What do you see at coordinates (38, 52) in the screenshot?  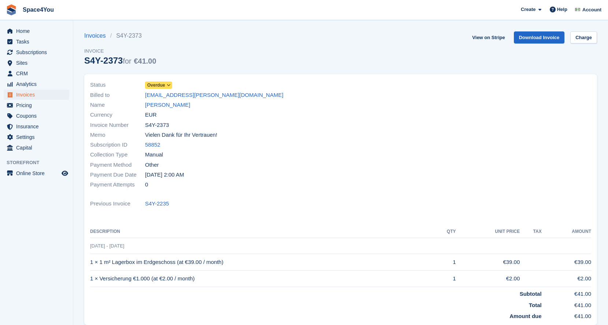 I see `span: Subscriptions` at bounding box center [38, 52].